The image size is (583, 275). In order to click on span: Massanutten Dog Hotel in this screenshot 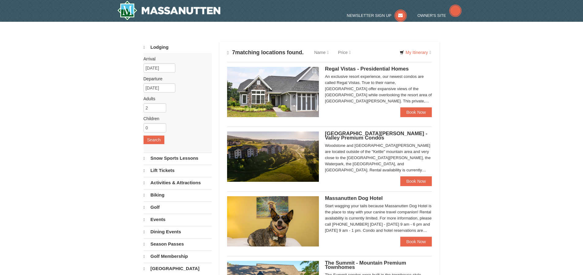, I will do `click(354, 198)`.